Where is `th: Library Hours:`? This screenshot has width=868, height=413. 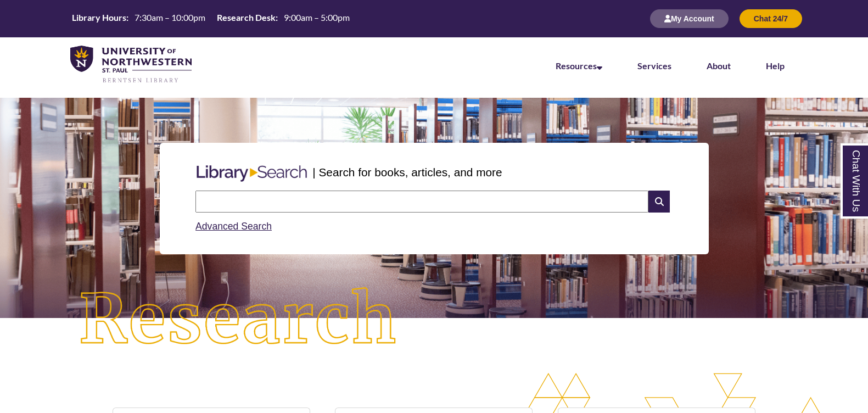
th: Library Hours: is located at coordinates (99, 18).